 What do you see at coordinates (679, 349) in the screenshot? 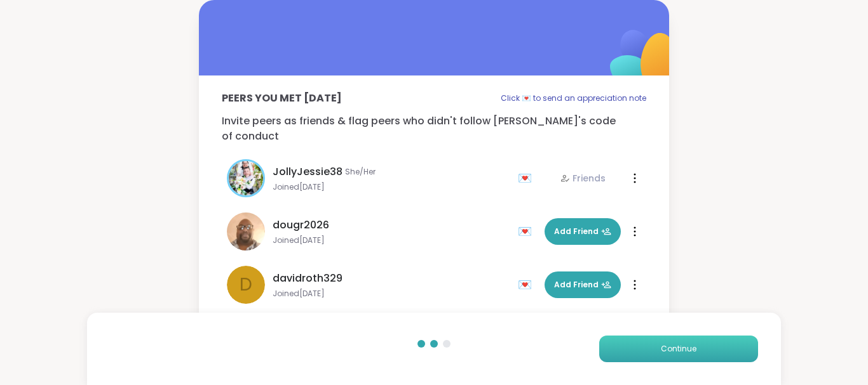
I see `button: Continue` at bounding box center [679, 349].